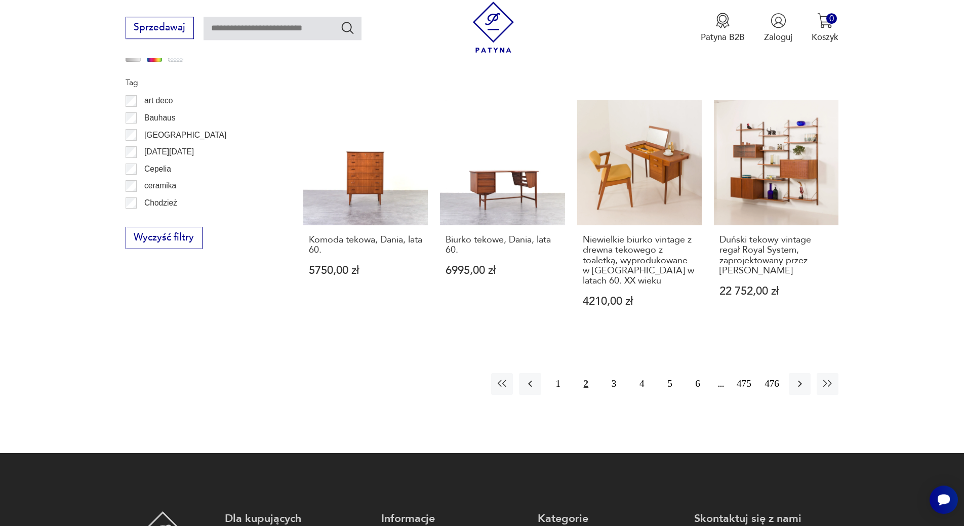 This screenshot has height=526, width=964. What do you see at coordinates (776, 291) in the screenshot?
I see `p: 22 752,00 zł` at bounding box center [776, 291].